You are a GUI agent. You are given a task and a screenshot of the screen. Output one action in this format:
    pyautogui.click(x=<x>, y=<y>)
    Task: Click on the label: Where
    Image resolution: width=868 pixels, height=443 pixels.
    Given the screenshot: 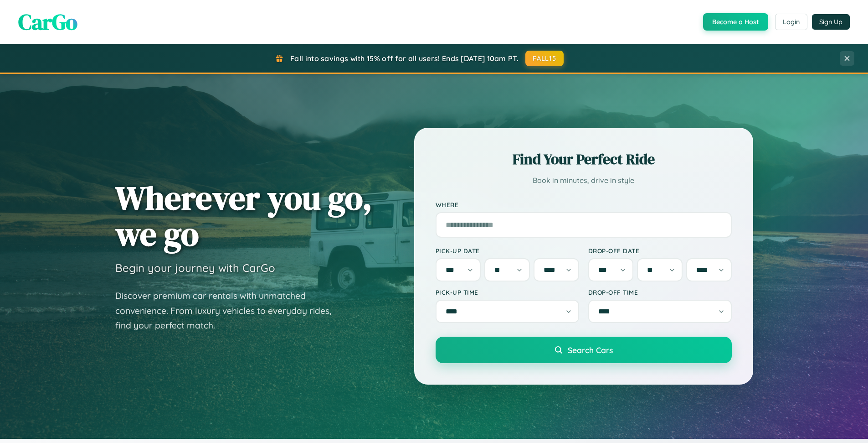 What is the action you would take?
    pyautogui.click(x=583, y=204)
    